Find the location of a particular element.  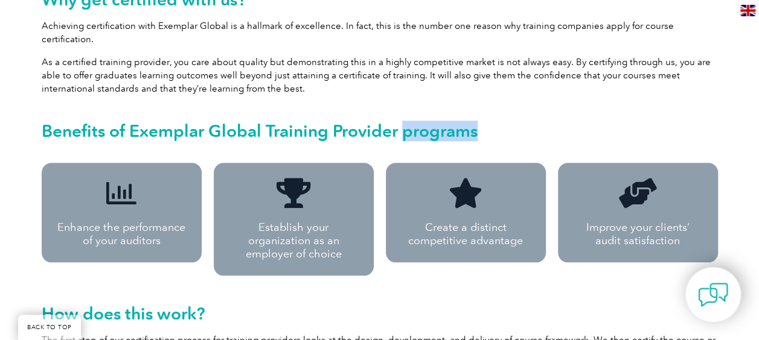

a: BACK TO TOP is located at coordinates (49, 328).